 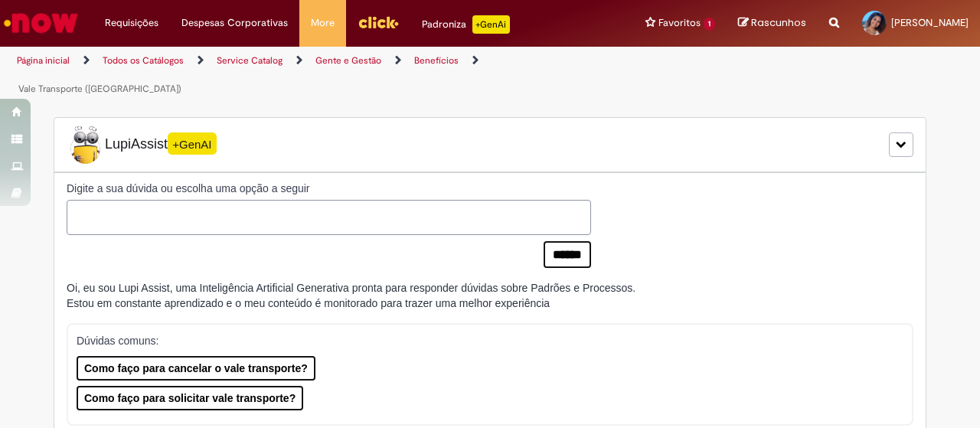 What do you see at coordinates (322, 23) in the screenshot?
I see `span: More` at bounding box center [322, 23].